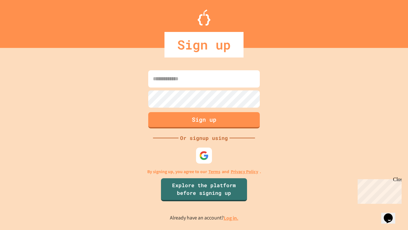  Describe the element at coordinates (204, 18) in the screenshot. I see `img: Logo.svg` at that location.